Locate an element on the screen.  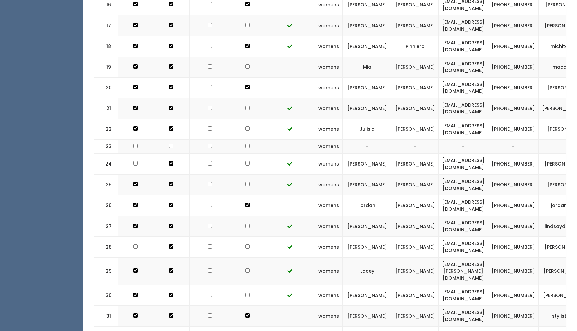
td: 30 is located at coordinates (106, 295).